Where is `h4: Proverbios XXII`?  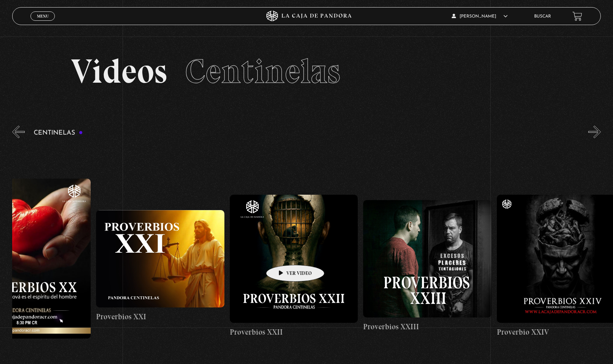
h4: Proverbios XXII is located at coordinates (294, 332).